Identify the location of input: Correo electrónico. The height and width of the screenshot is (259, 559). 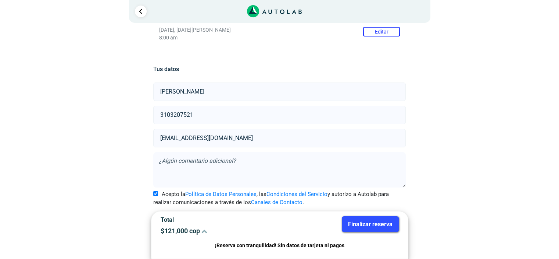
(280, 138).